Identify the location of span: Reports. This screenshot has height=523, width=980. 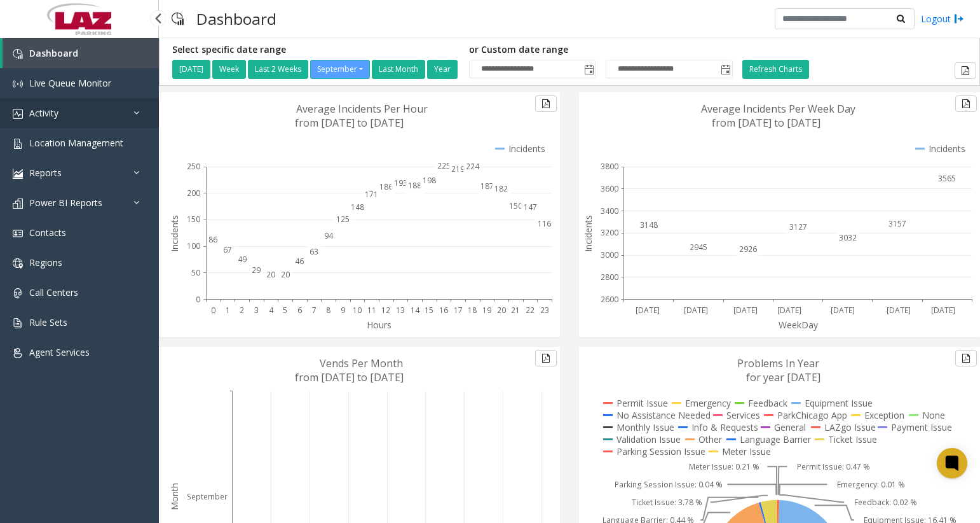
(45, 172).